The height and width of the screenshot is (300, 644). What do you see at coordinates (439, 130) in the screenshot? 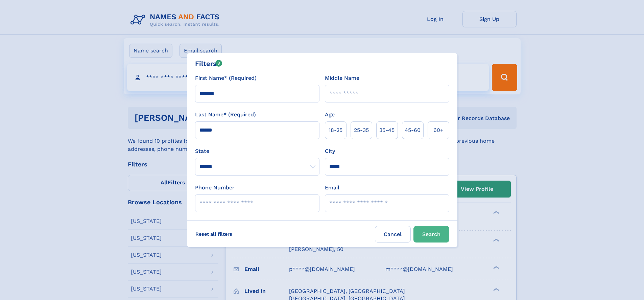
I see `span: 60+` at bounding box center [439, 130].